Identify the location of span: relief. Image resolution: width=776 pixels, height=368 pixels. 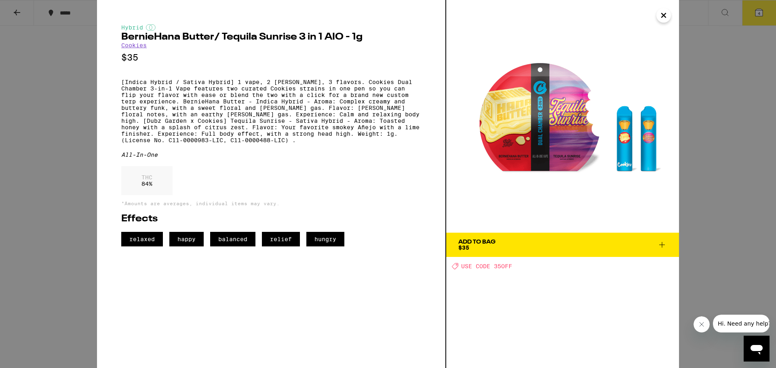
(281, 239).